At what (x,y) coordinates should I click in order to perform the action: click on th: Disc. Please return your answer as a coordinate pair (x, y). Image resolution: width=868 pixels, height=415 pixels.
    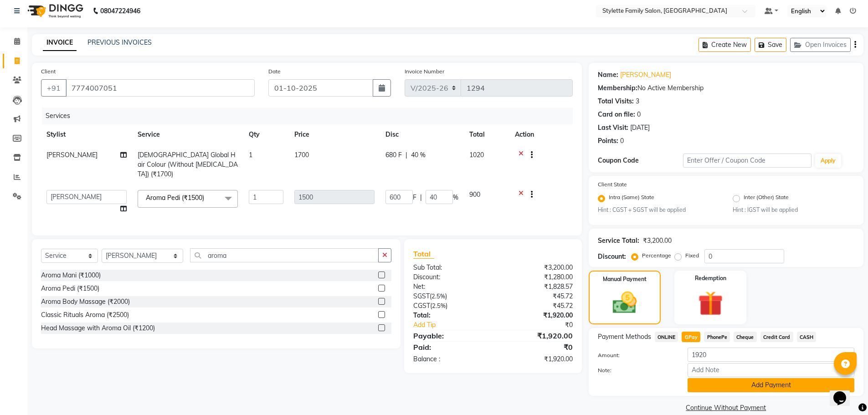
    Looking at the image, I should click on (422, 134).